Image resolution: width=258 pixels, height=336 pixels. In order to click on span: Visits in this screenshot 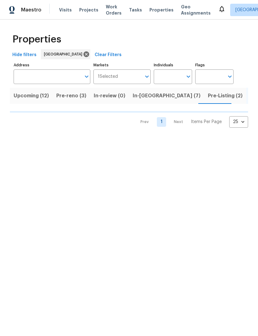, I will do `click(65, 10)`.